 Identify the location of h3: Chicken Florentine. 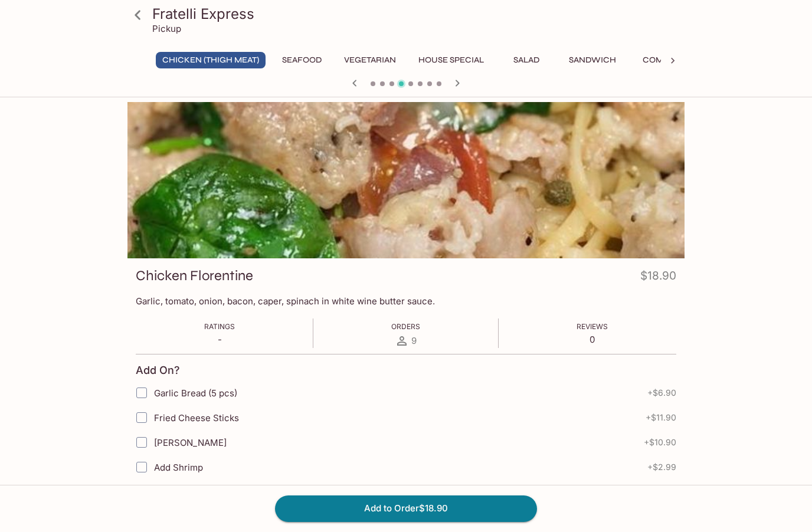
(194, 275).